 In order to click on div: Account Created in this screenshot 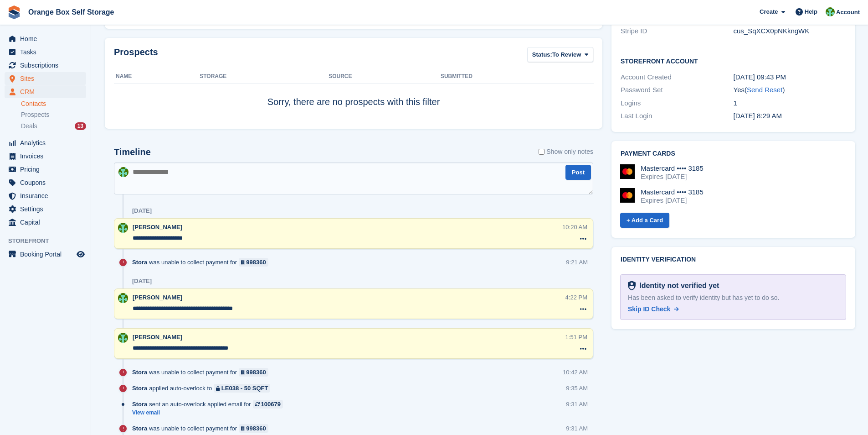, I will do `click(677, 77)`.